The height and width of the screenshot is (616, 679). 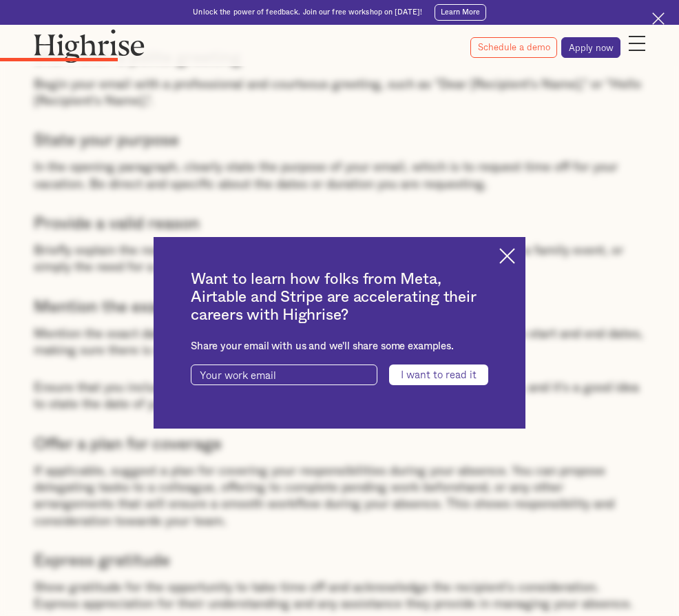 What do you see at coordinates (438, 374) in the screenshot?
I see `input: I want to read it` at bounding box center [438, 374].